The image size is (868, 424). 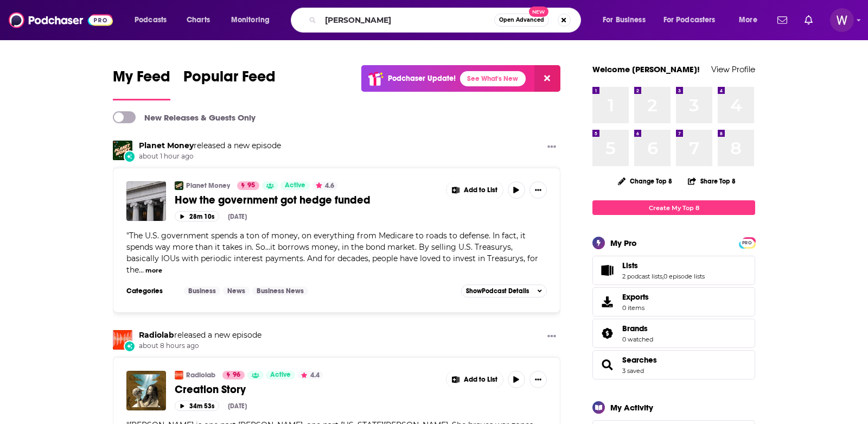 I want to click on span: Charts, so click(x=198, y=20).